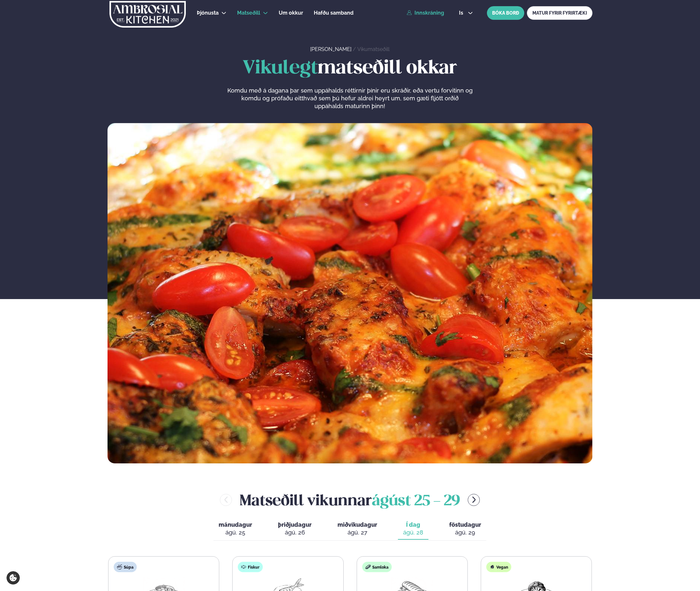  What do you see at coordinates (208, 13) in the screenshot?
I see `a: Þjónusta` at bounding box center [208, 13].